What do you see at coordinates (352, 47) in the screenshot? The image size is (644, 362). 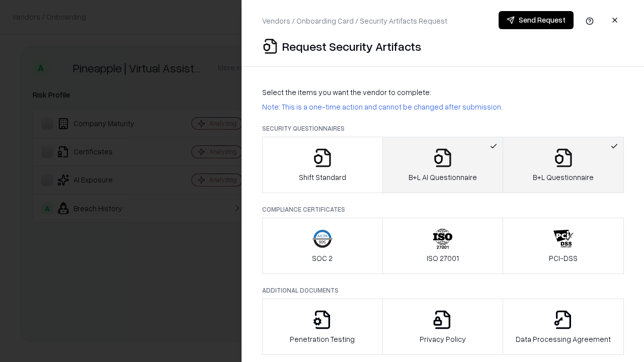 I see `p: Request Security Artifacts` at bounding box center [352, 47].